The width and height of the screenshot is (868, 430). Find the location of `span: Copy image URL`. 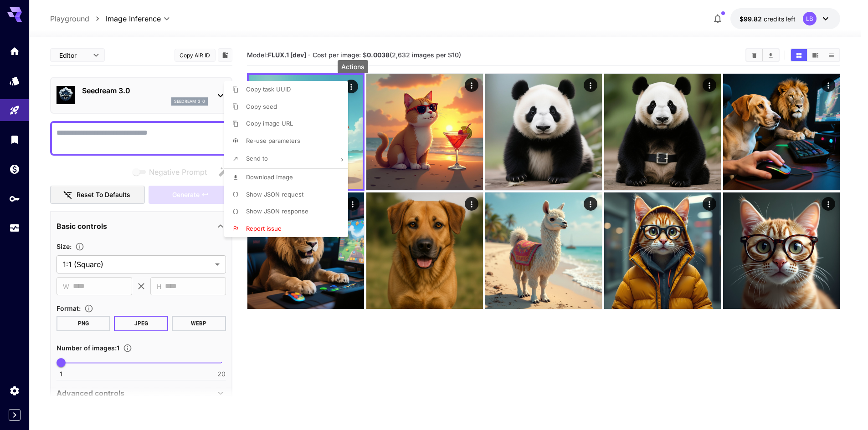

span: Copy image URL is located at coordinates (269, 124).